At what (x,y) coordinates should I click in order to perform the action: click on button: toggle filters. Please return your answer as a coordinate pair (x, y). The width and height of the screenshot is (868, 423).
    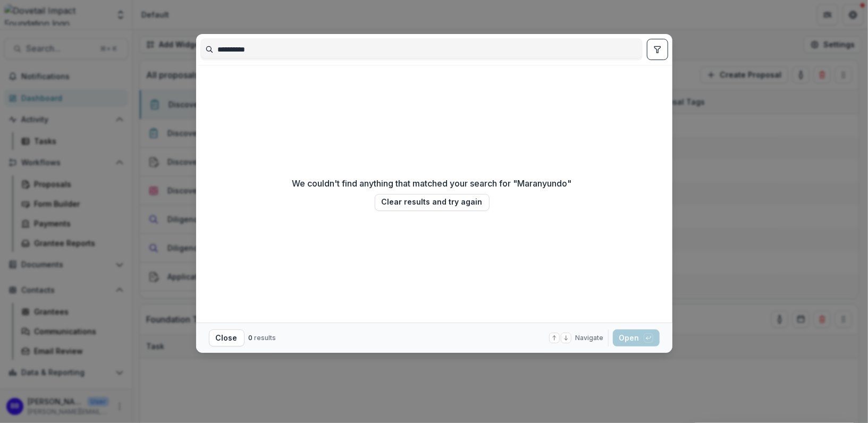
    Looking at the image, I should click on (657, 49).